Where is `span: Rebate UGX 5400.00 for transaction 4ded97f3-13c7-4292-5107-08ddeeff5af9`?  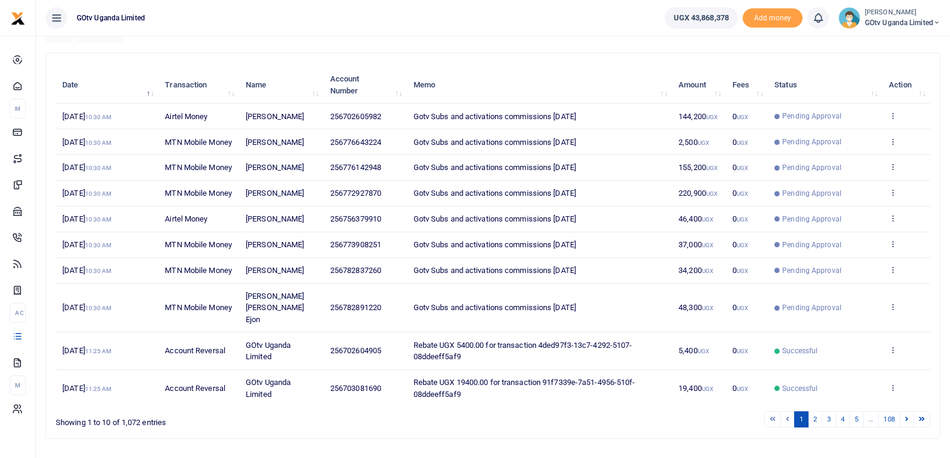
span: Rebate UGX 5400.00 for transaction 4ded97f3-13c7-4292-5107-08ddeeff5af9 is located at coordinates (523, 351).